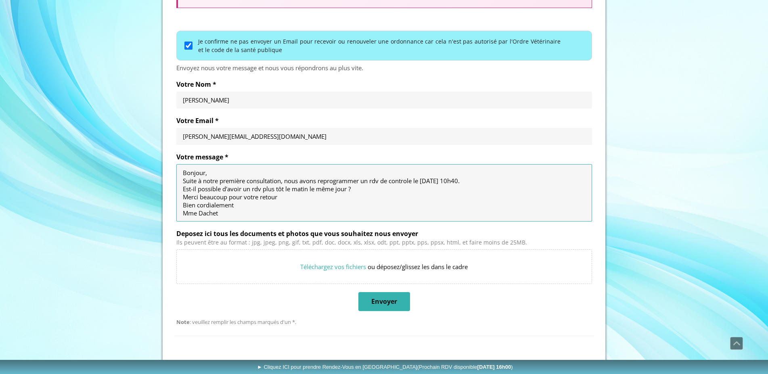 Image resolution: width=768 pixels, height=374 pixels. Describe the element at coordinates (384, 242) in the screenshot. I see `div: Ils peuvent être au format : jpg, jpeg, png, gif, txt, pdf, doc, docx, xls, xlsx, odt, ppt, pptx,...` at that location.